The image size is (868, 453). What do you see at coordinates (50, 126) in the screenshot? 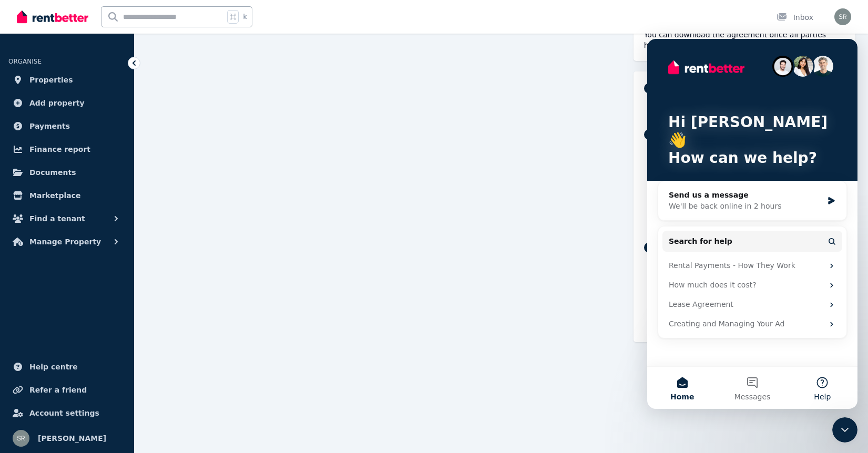
I see `span: Payments` at bounding box center [50, 126].